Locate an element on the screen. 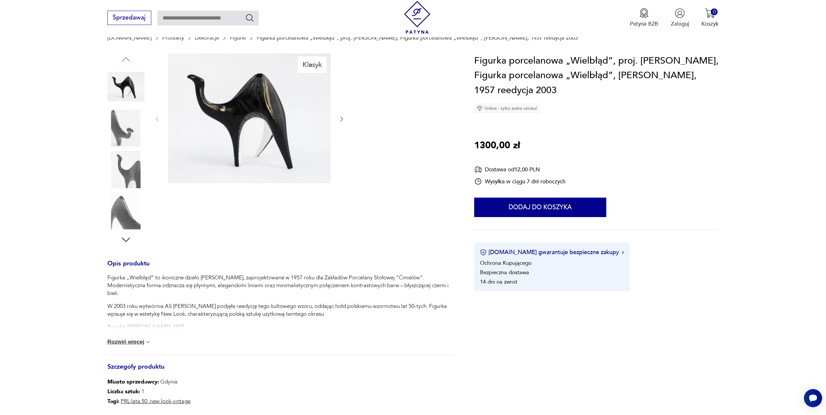  a: Dekoracje is located at coordinates (207, 38).